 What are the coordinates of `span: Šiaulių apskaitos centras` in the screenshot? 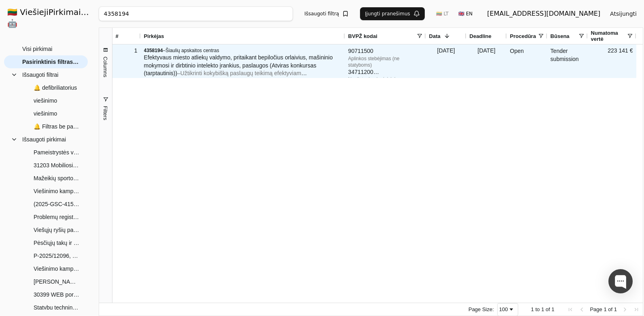 It's located at (192, 50).